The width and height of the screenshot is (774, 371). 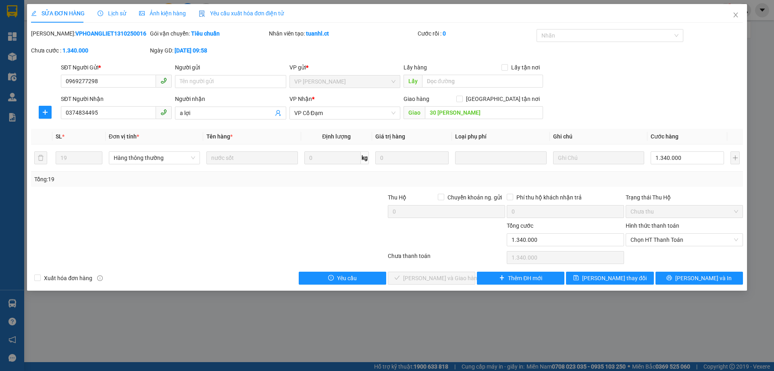 What do you see at coordinates (476, 33) in the screenshot?
I see `div: Cước rồi :` at bounding box center [476, 33].